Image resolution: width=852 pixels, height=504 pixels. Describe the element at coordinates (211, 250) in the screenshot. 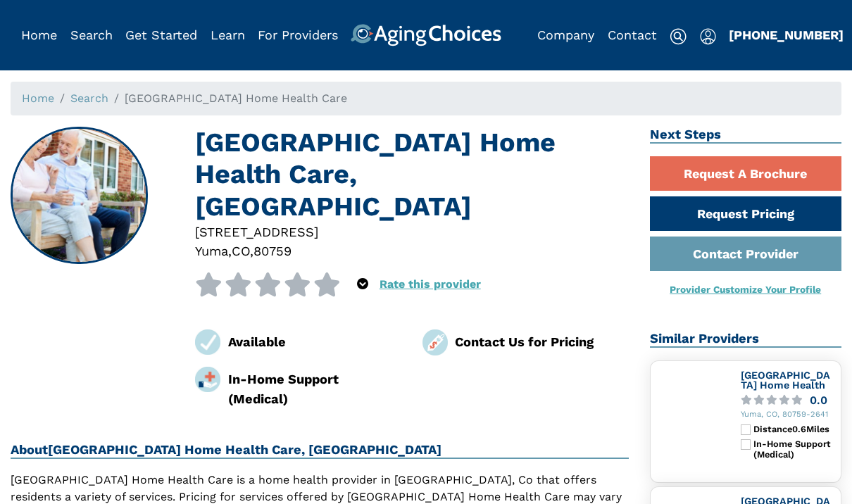

I see `span: Yuma` at that location.